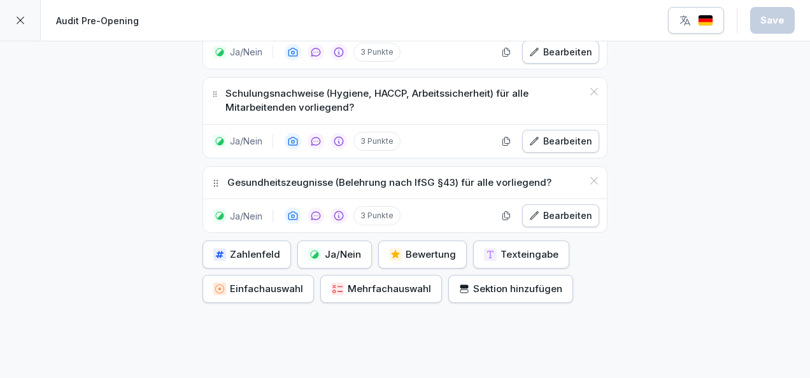 The image size is (810, 378). What do you see at coordinates (521, 255) in the screenshot?
I see `div: Texteingabe` at bounding box center [521, 255].